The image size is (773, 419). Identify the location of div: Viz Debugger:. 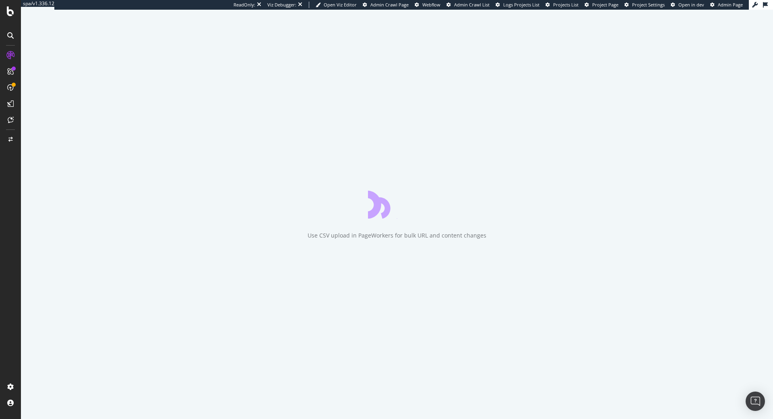
(282, 5).